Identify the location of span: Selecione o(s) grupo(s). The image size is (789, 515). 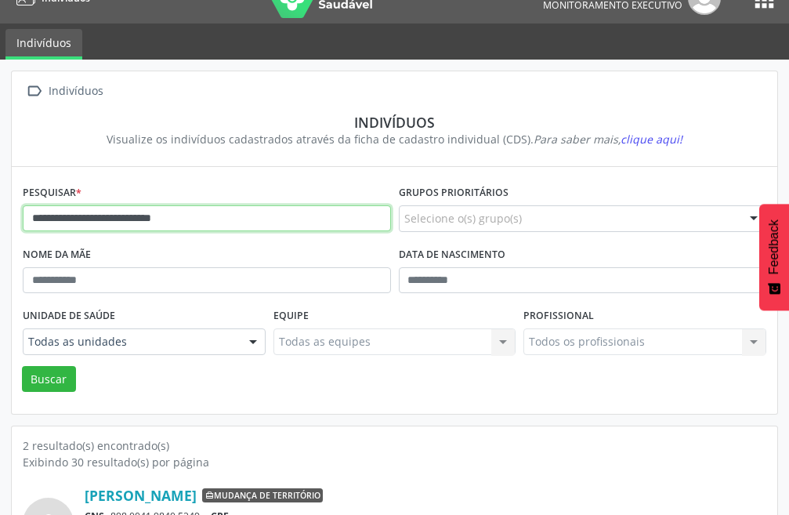
(463, 218).